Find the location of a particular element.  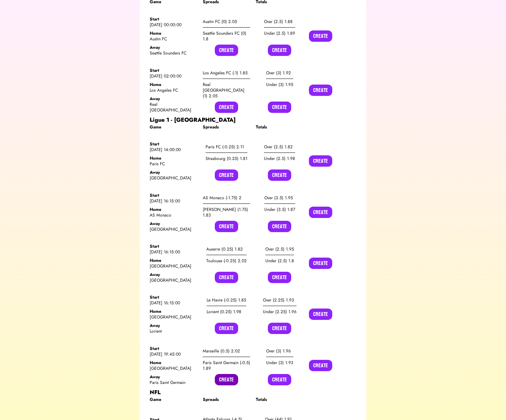

div: Le Havre (-0.25) 1.85 is located at coordinates (227, 300).